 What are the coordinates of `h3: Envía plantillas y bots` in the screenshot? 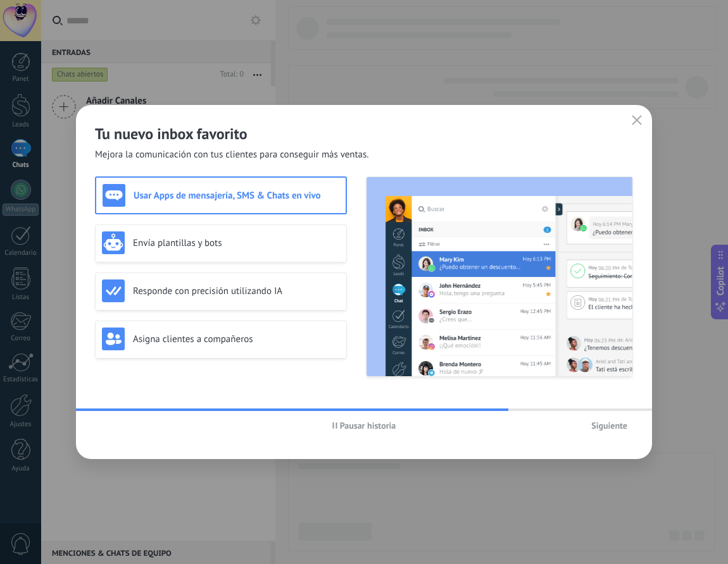 It's located at (236, 243).